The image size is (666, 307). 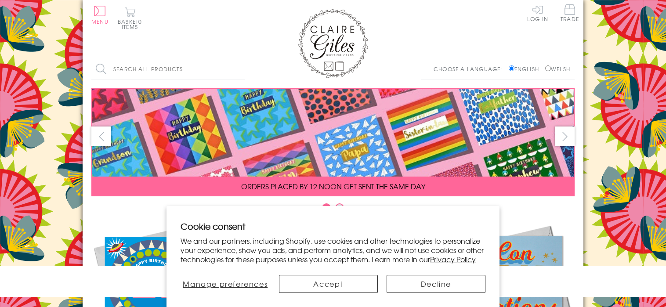 What do you see at coordinates (132, 24) in the screenshot?
I see `span: 0 items` at bounding box center [132, 24].